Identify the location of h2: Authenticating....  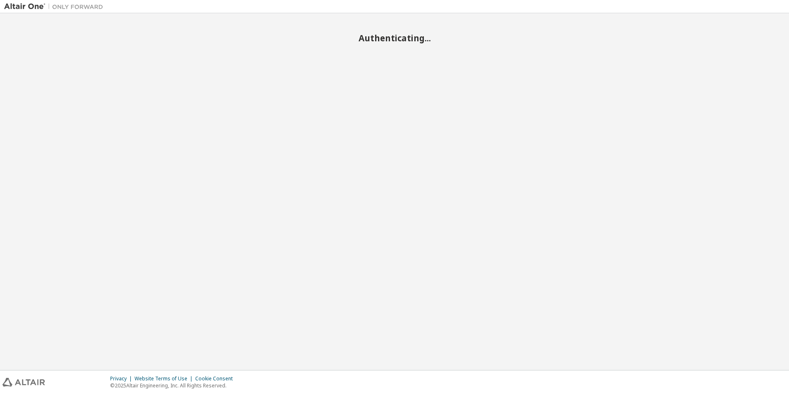
(395, 38).